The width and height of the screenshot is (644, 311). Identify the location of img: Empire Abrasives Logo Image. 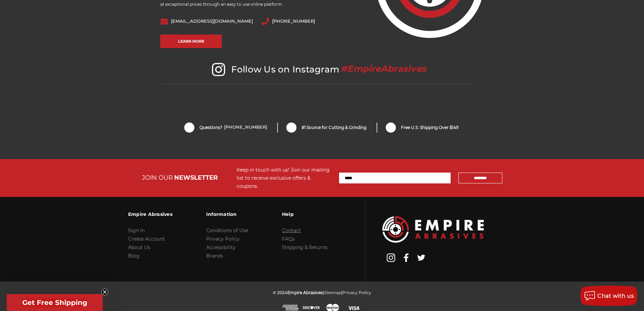
(433, 229).